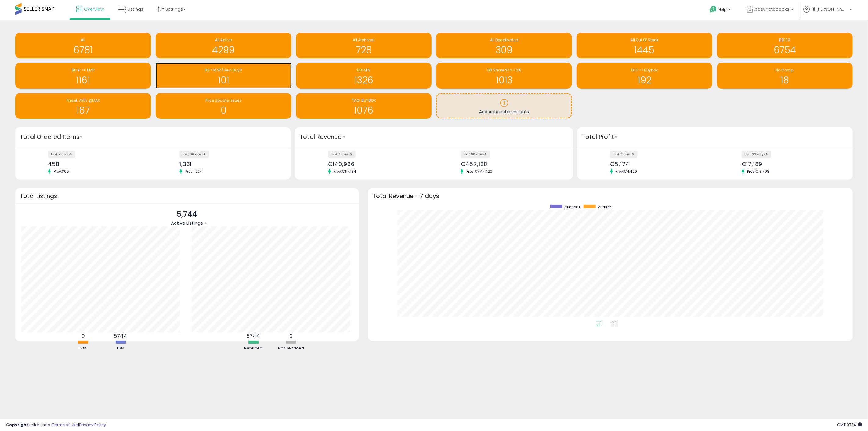  Describe the element at coordinates (224, 70) in the screenshot. I see `span: BB > MAP / kein BuyB` at that location.